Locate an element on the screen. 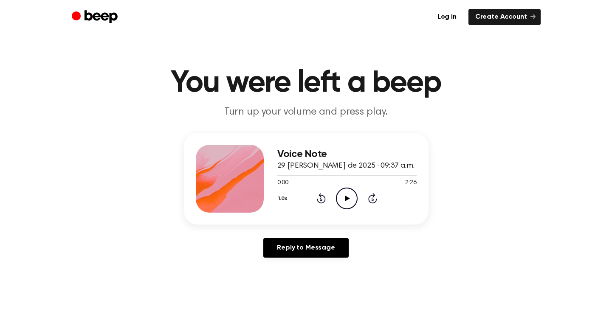  p: Turn up your volume and press play. is located at coordinates (306, 112).